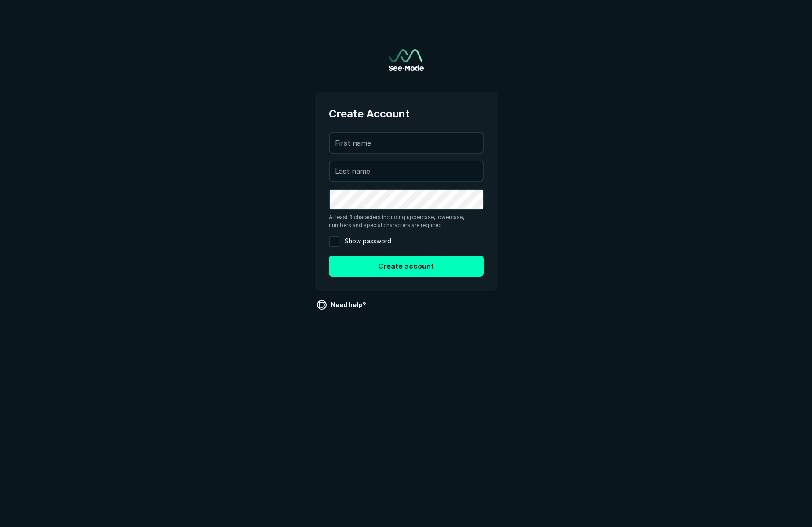 The width and height of the screenshot is (812, 527). I want to click on span: Create Account, so click(406, 114).